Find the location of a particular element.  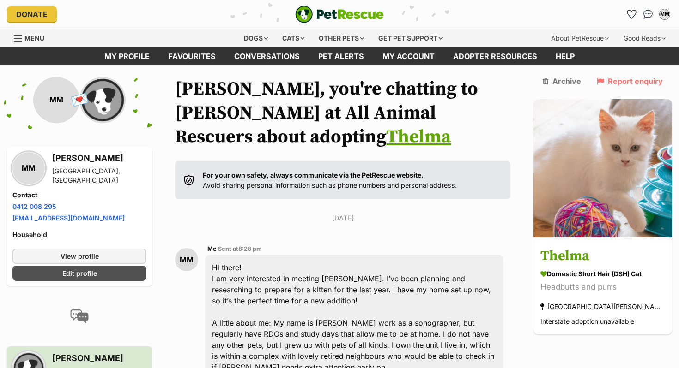

a: Menu is located at coordinates (32, 37).